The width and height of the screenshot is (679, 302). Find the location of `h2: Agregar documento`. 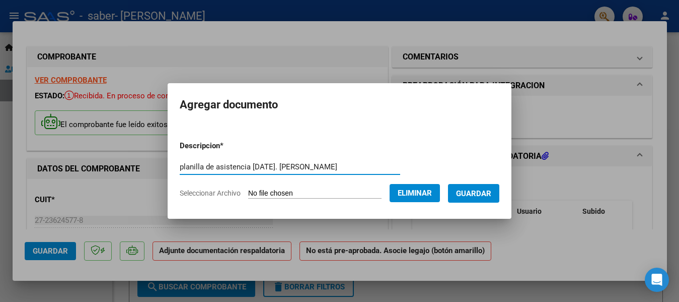

h2: Agregar documento is located at coordinates (339, 105).